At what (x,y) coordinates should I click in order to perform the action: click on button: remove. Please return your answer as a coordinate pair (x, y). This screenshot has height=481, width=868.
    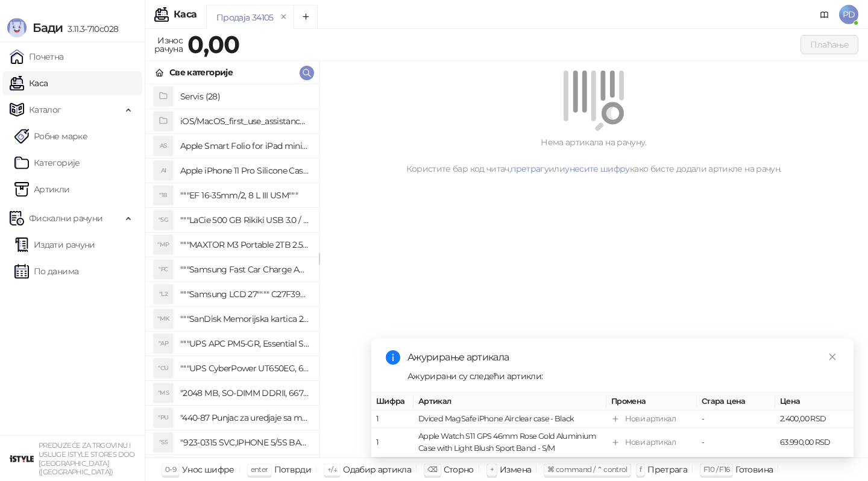
    Looking at the image, I should click on (284, 17).